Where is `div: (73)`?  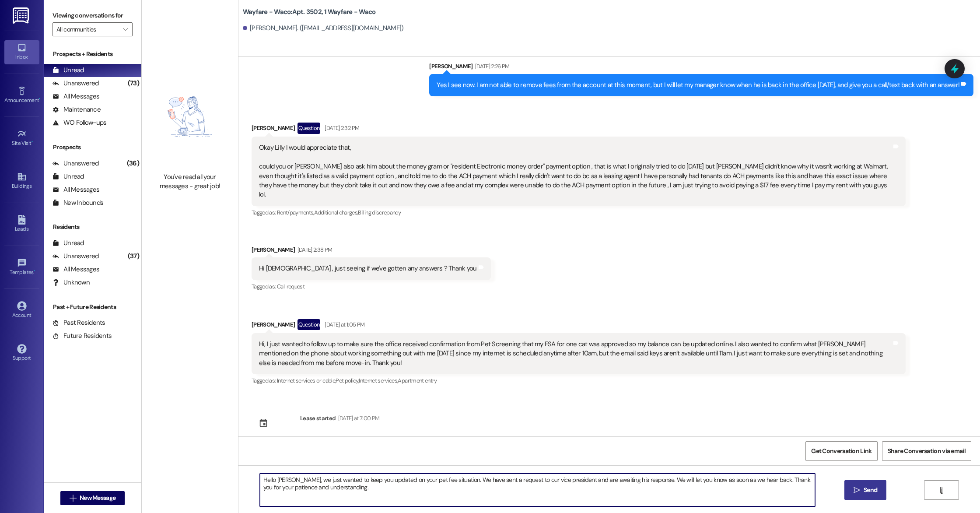 div: (73) is located at coordinates (133, 84).